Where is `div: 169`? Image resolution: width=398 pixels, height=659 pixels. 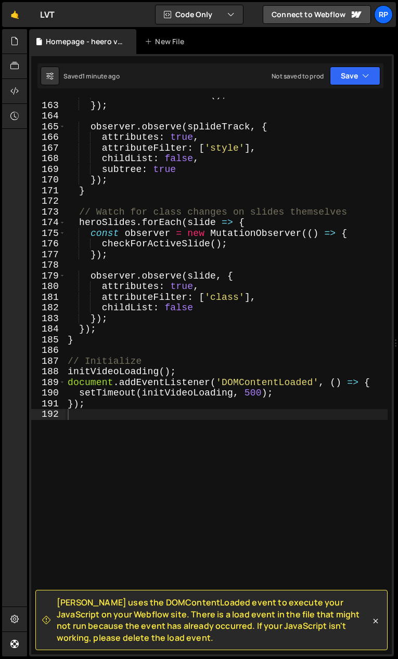 div: 169 is located at coordinates (48, 170).